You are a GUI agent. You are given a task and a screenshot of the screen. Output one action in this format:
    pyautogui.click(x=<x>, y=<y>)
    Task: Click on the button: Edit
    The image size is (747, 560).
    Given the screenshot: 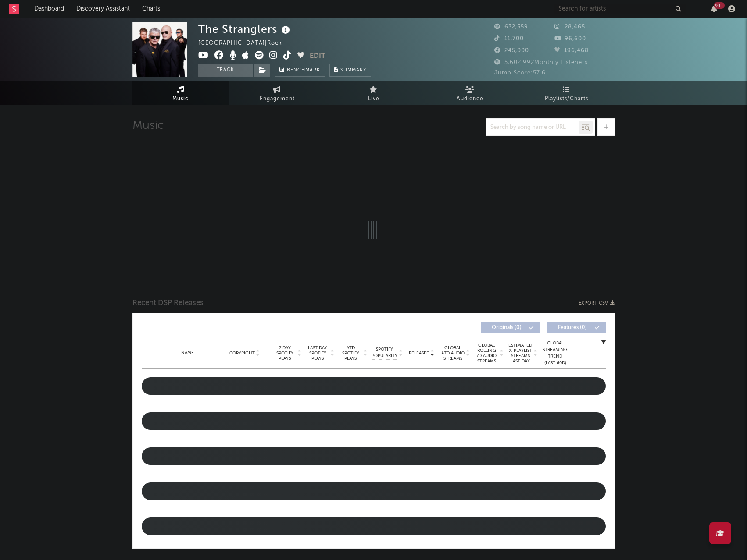 What is the action you would take?
    pyautogui.click(x=318, y=56)
    